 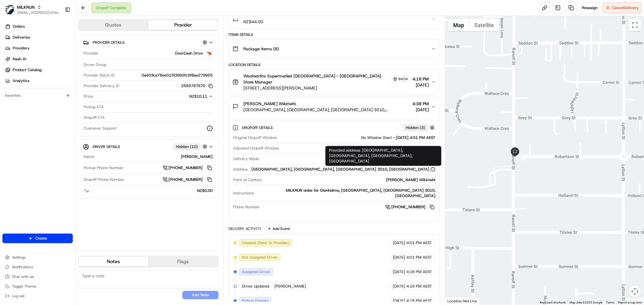 What do you see at coordinates (104, 180) in the screenshot?
I see `span: Dropoff Phone Number` at bounding box center [104, 180].